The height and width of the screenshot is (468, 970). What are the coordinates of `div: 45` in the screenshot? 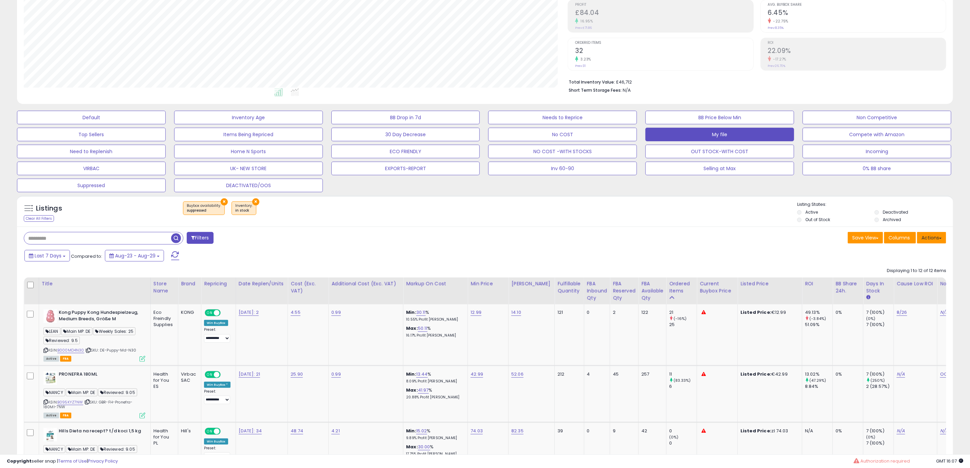 It's located at (623, 374).